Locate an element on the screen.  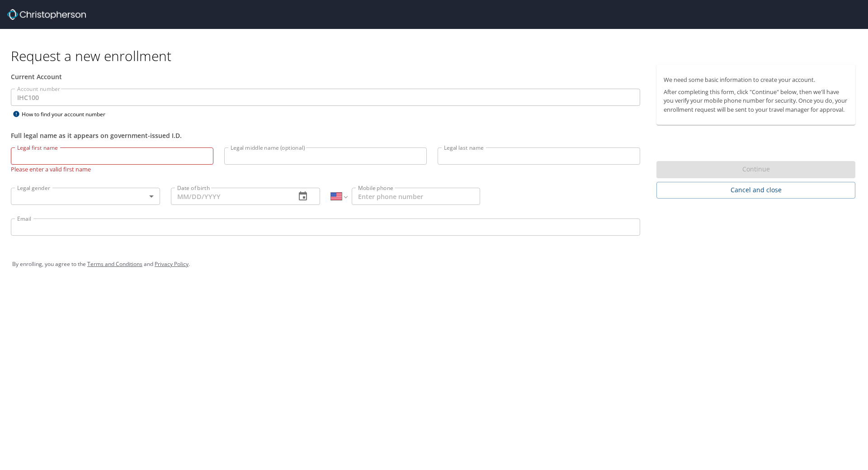
p: After completing this form, click "Continue" below, then we'll have you verify your mobile phone ... is located at coordinates (756, 101).